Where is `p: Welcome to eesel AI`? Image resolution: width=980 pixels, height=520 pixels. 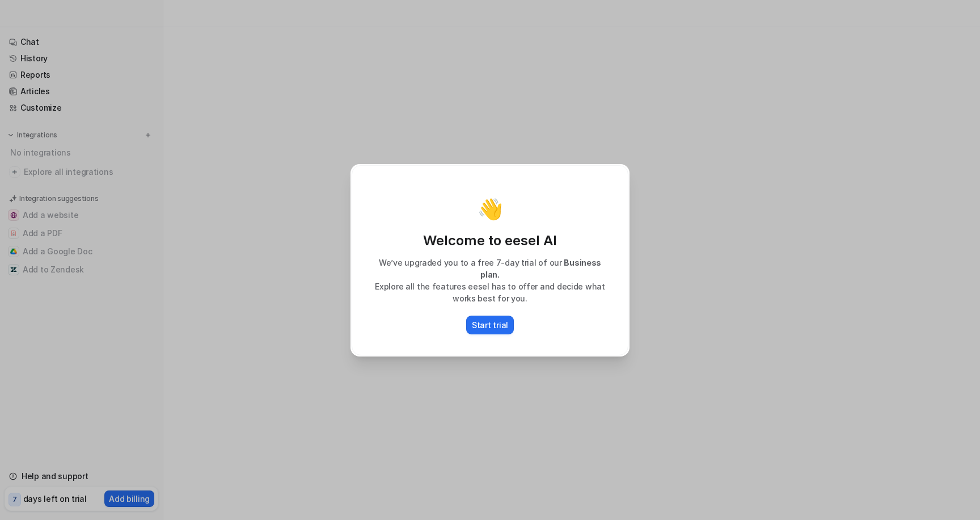 p: Welcome to eesel AI is located at coordinates (490, 241).